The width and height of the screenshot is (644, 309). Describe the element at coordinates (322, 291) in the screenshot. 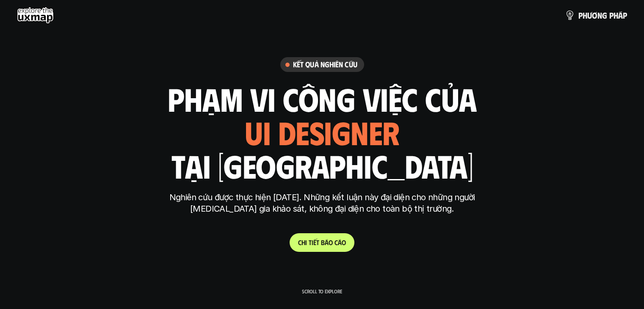

I see `p: Scroll to explore` at that location.